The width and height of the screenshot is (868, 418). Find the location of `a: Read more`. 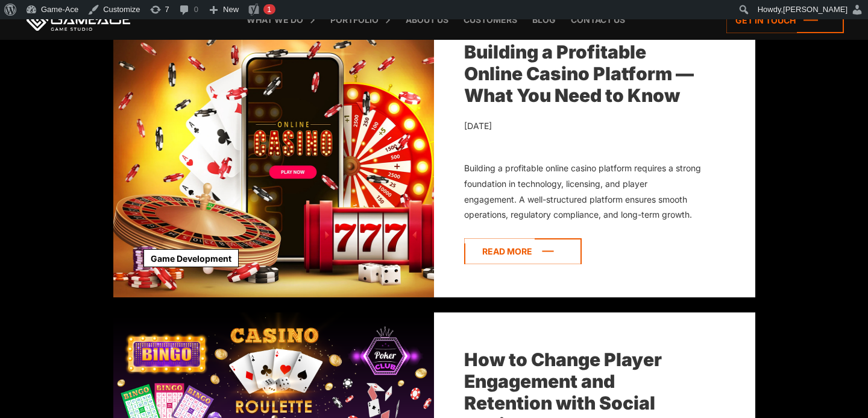

a: Read more is located at coordinates (523, 251).